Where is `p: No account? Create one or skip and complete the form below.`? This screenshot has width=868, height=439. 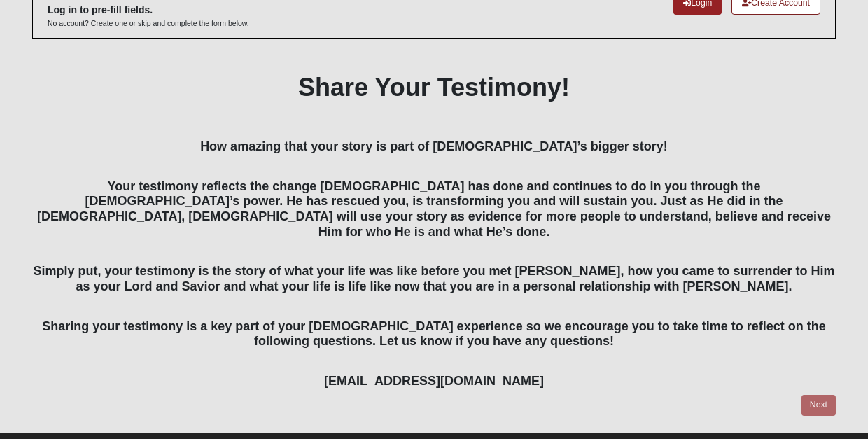 p: No account? Create one or skip and complete the form below. is located at coordinates (149, 23).